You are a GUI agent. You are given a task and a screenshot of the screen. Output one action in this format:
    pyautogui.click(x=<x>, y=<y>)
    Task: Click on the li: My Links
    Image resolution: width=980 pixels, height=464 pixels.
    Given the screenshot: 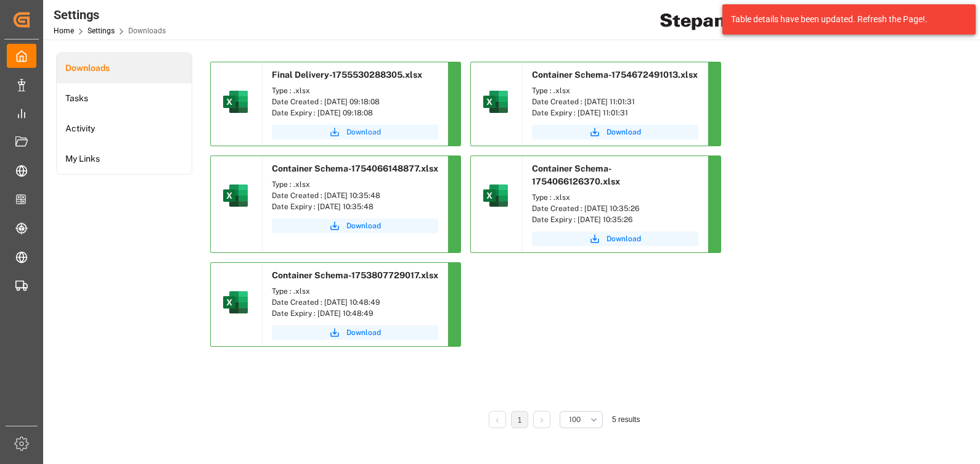 What is the action you would take?
    pyautogui.click(x=124, y=159)
    